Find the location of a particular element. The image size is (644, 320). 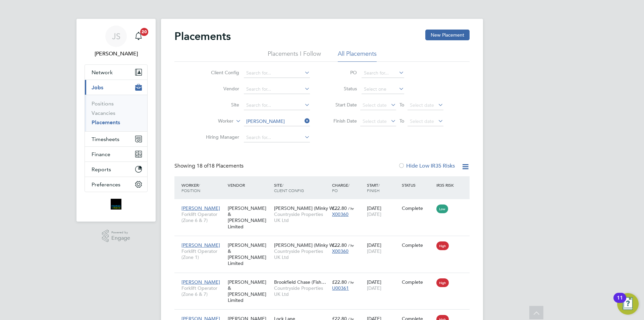

label: Hiring Manager is located at coordinates (220, 137).